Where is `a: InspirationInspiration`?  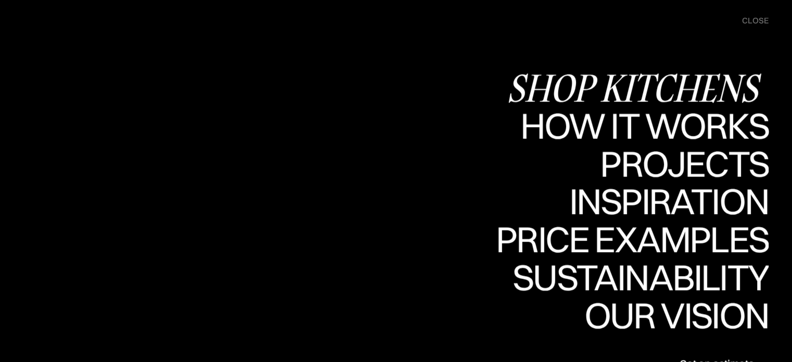 a: InspirationInspiration is located at coordinates (661, 202).